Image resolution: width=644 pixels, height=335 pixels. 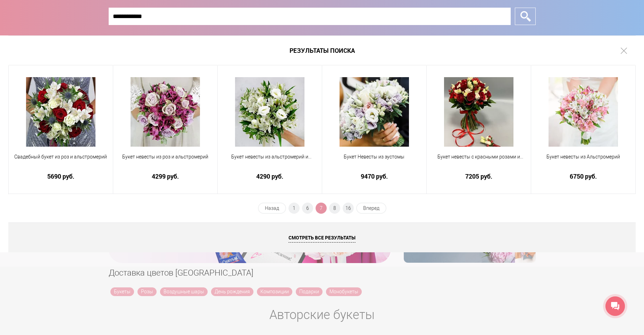 What do you see at coordinates (272, 208) in the screenshot?
I see `a: Назад` at bounding box center [272, 208].